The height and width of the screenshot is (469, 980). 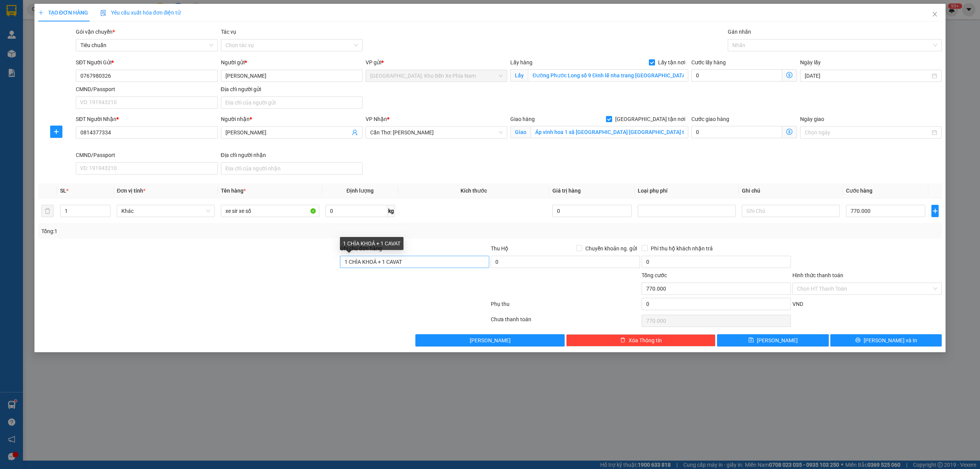 What do you see at coordinates (641, 341) in the screenshot?
I see `button: deleteXóa Thông tin` at bounding box center [641, 341].